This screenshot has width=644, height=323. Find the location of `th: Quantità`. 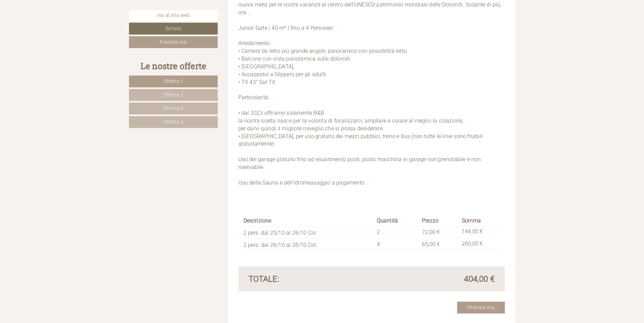

th: Quantità is located at coordinates (397, 221).